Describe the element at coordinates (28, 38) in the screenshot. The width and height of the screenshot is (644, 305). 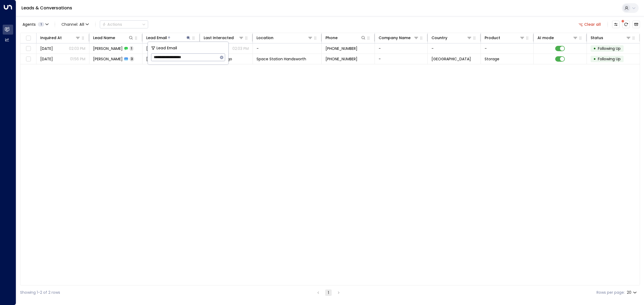
I see `span: Toggle select all` at that location.